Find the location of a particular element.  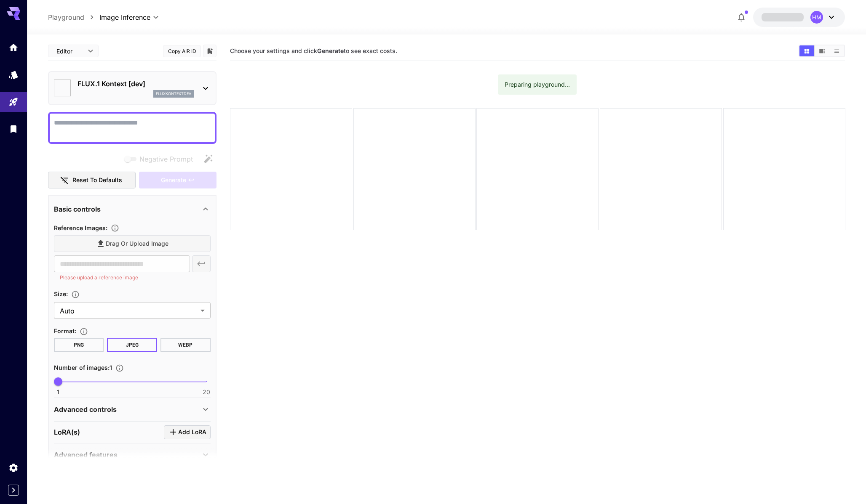

button: Upload a reference image to guide the result. This is needed for Image-to-Image or Inpainting. Su... is located at coordinates (115, 228).